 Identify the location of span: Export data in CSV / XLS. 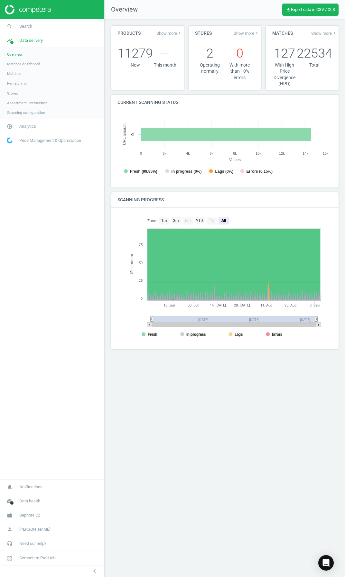
(310, 10).